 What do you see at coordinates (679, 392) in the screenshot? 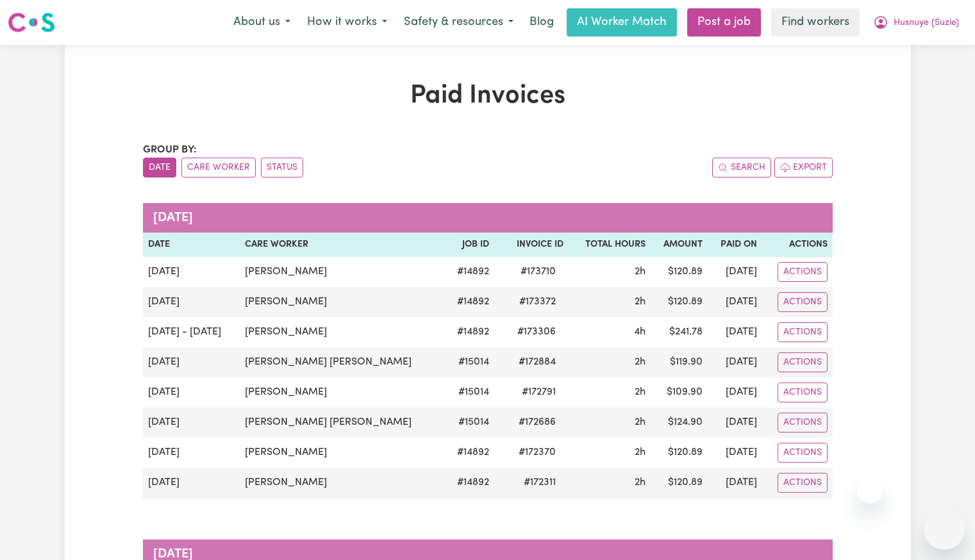
I see `td: $ 109.90` at bounding box center [679, 392].